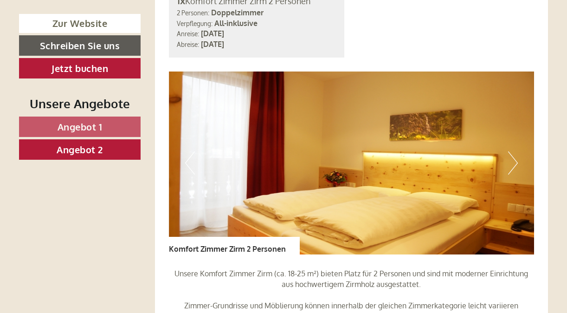 The image size is (567, 313). Describe the element at coordinates (80, 103) in the screenshot. I see `div: Unsere Angebote` at that location.